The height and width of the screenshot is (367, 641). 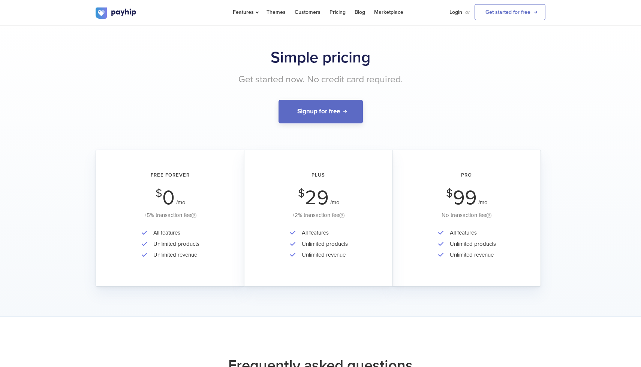 I want to click on h2: Get started now. No credit card required., so click(x=320, y=80).